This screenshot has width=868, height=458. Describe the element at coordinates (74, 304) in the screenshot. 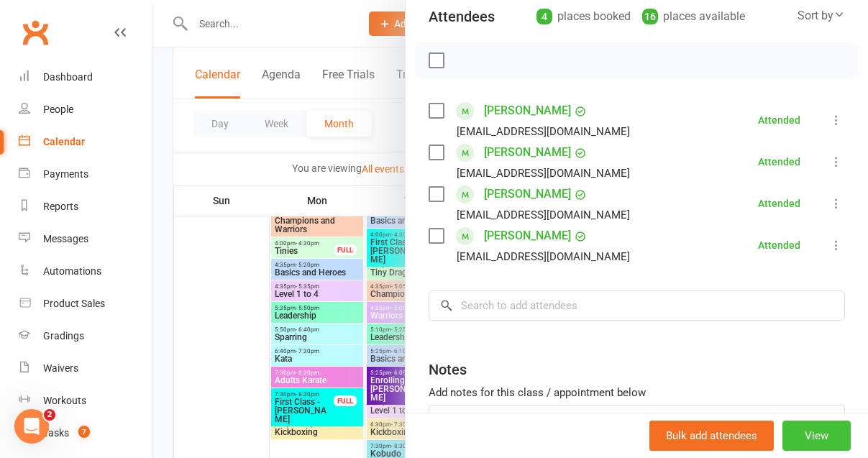

I see `div: Product Sales` at that location.